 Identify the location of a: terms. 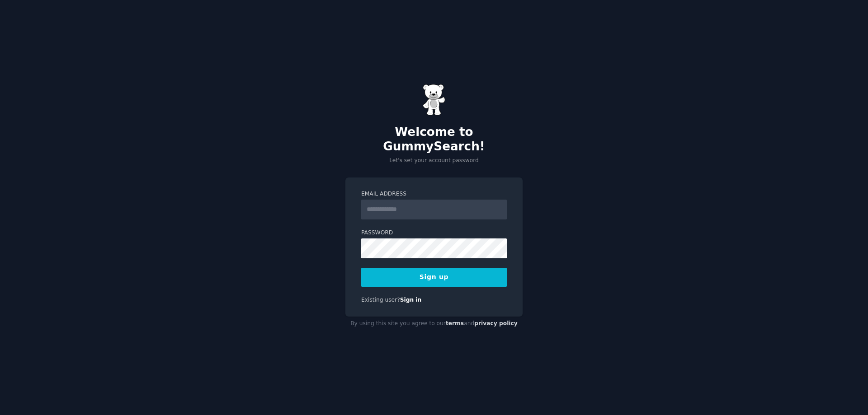
(455, 324).